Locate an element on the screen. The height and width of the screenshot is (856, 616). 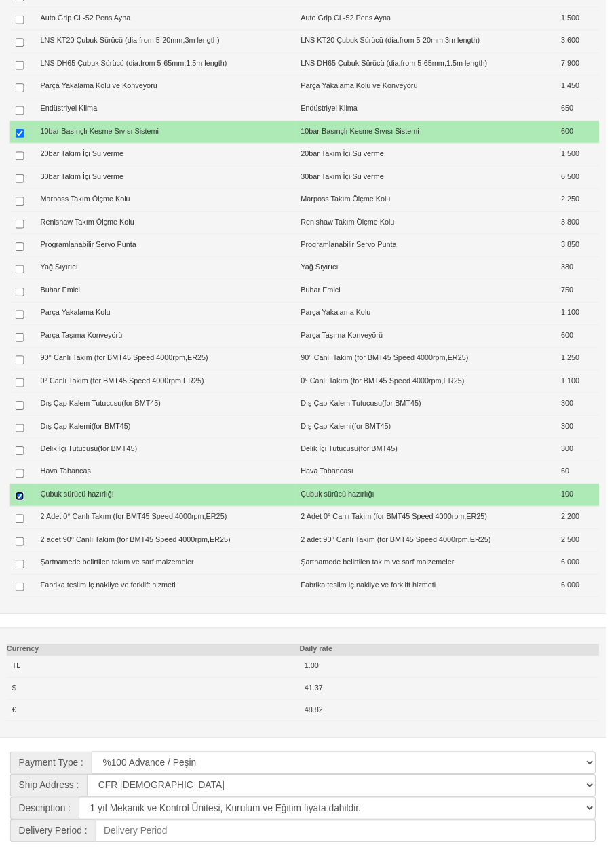
td: 750 is located at coordinates (587, 296).